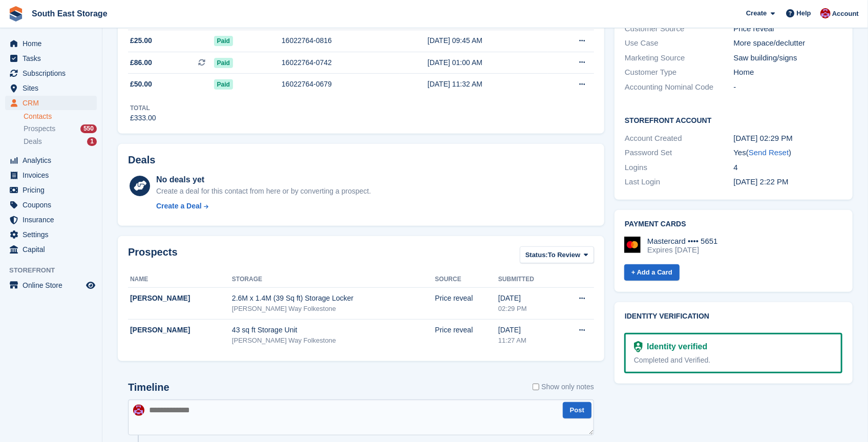  What do you see at coordinates (679, 29) in the screenshot?
I see `div: Customer Source` at bounding box center [679, 29].